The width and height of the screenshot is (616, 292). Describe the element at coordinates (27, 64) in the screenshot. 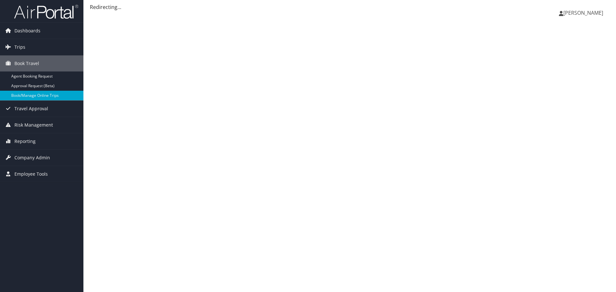

I see `span: Book Travel` at that location.